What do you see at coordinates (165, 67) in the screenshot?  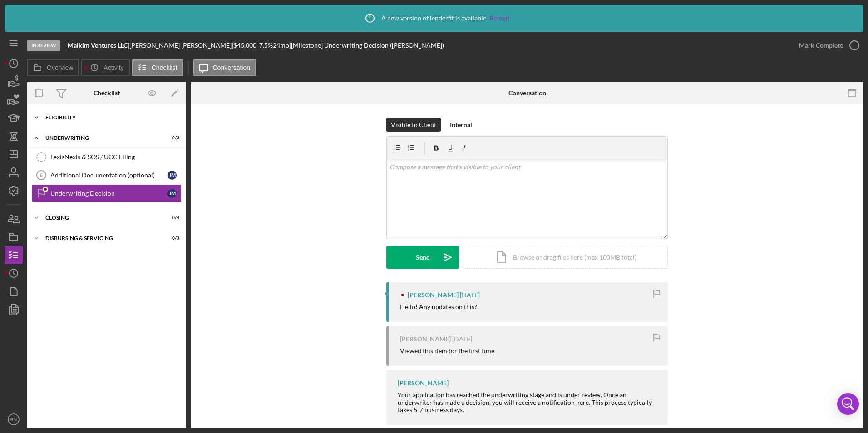 I see `label: Checklist` at bounding box center [165, 67].